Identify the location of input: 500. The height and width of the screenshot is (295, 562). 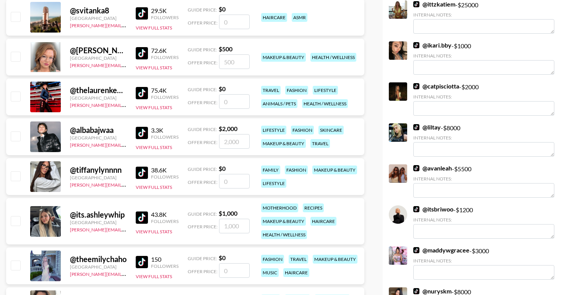
(235, 62).